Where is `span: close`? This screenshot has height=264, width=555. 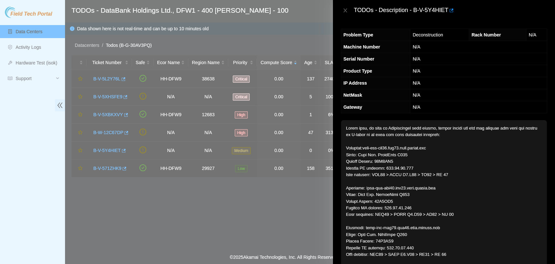 span: close is located at coordinates (345, 10).